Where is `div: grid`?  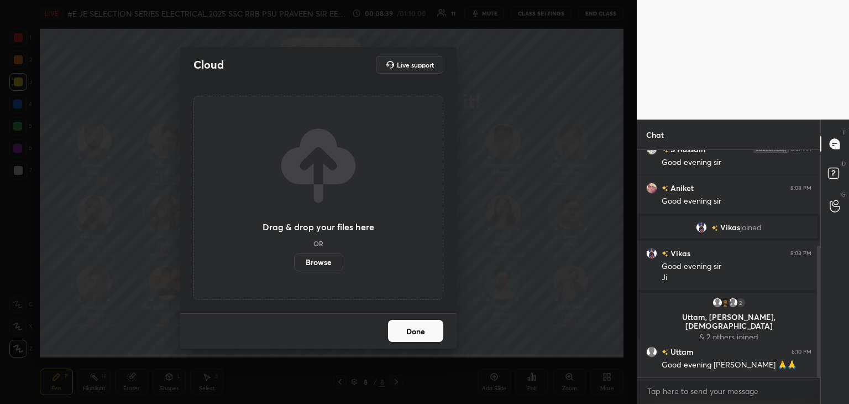
div: grid is located at coordinates (729, 264).